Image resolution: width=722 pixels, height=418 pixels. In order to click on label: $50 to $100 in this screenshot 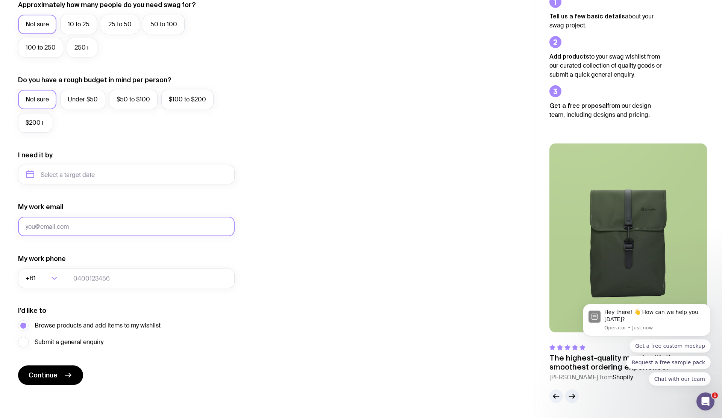, I will do `click(133, 100)`.